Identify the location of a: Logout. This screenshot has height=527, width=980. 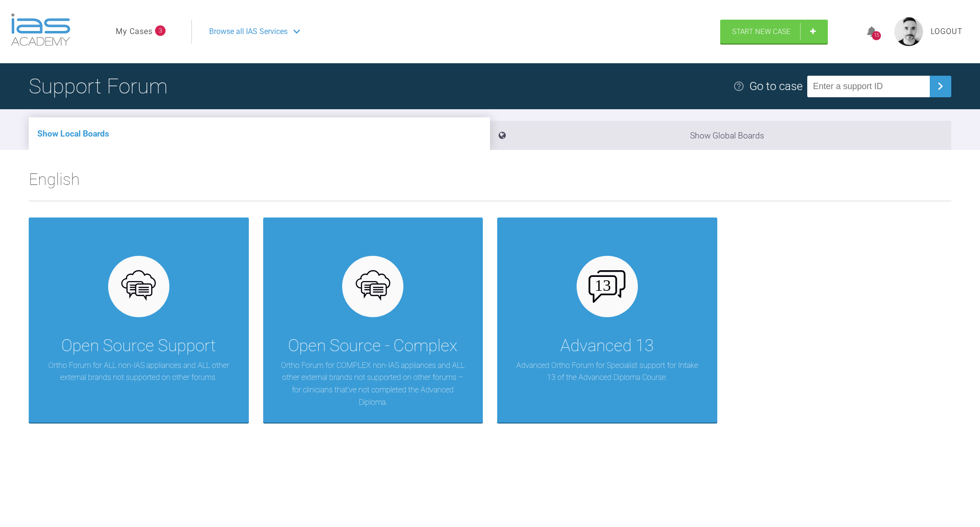
(947, 31).